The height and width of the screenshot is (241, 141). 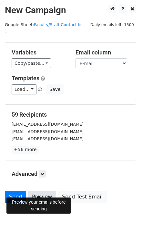 I want to click on div: Preview your emails before sending, so click(x=39, y=206).